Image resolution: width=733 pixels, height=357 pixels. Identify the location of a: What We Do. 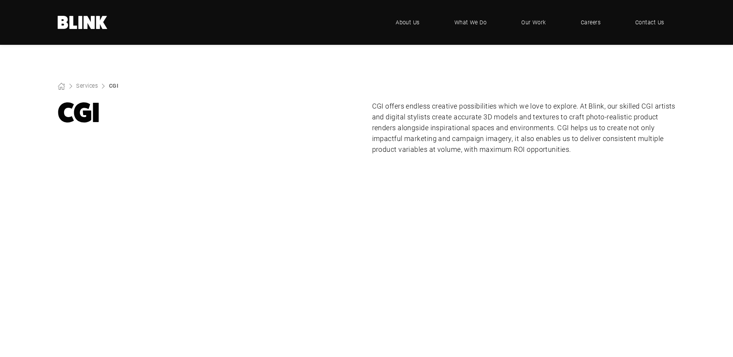
(471, 22).